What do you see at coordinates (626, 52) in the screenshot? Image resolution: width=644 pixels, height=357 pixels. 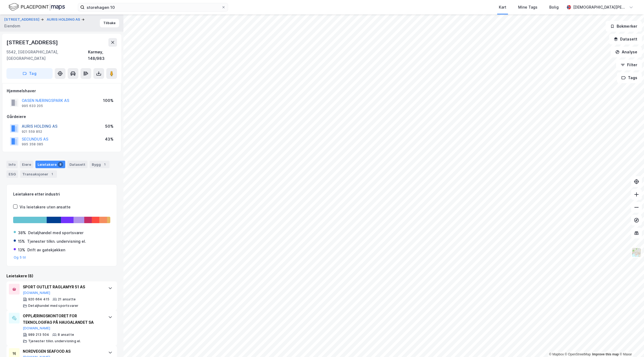 I see `button: Analyse` at bounding box center [626, 52].